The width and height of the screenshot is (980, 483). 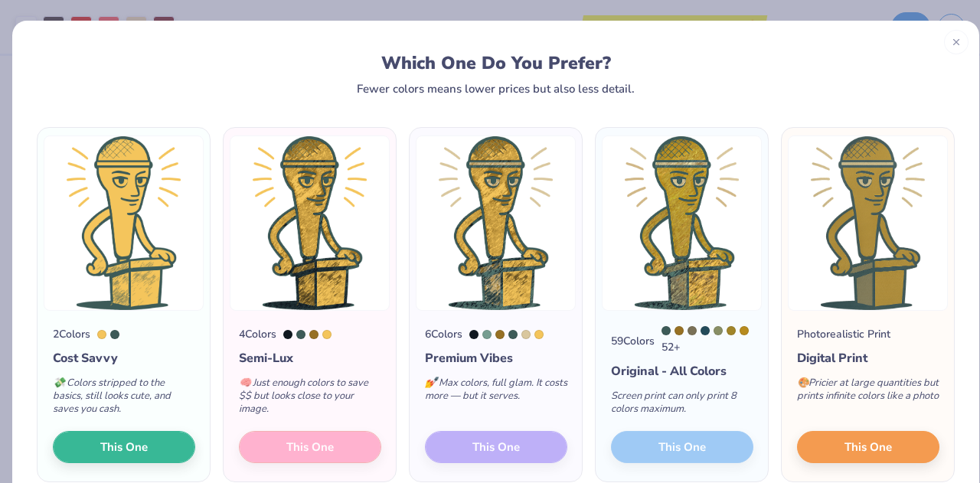 What do you see at coordinates (868, 223) in the screenshot?
I see `img: Photorealistic preview` at bounding box center [868, 223].